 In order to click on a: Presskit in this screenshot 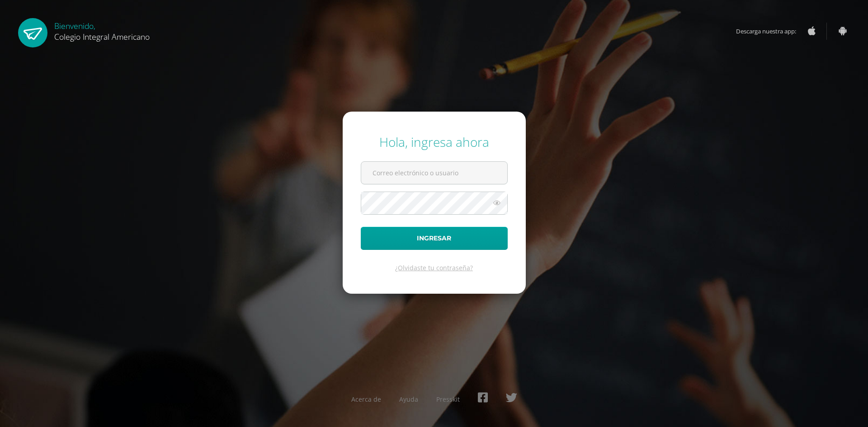, I will do `click(448, 399)`.